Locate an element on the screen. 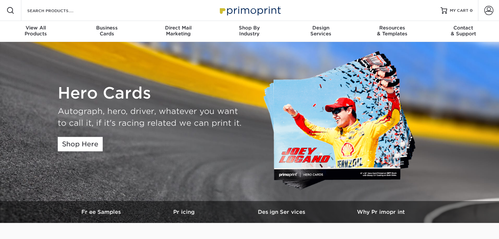 This screenshot has height=239, width=499. a: Resources& Templates is located at coordinates (392, 31).